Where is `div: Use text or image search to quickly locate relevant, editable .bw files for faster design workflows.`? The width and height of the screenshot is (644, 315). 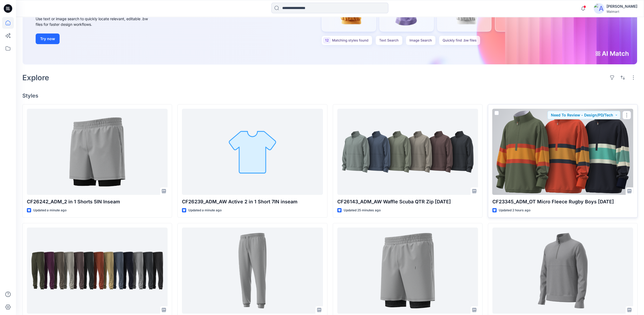 div: Use text or image search to quickly locate relevant, editable .bw files for faster design workflows. is located at coordinates (96, 22).